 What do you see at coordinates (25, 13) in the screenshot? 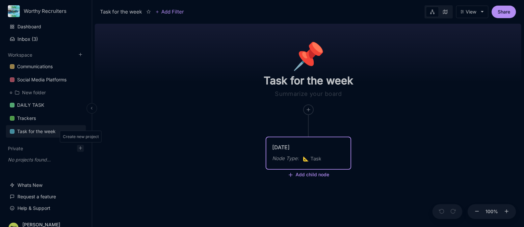
I see `div: v 4.0.25` at bounding box center [25, 13].